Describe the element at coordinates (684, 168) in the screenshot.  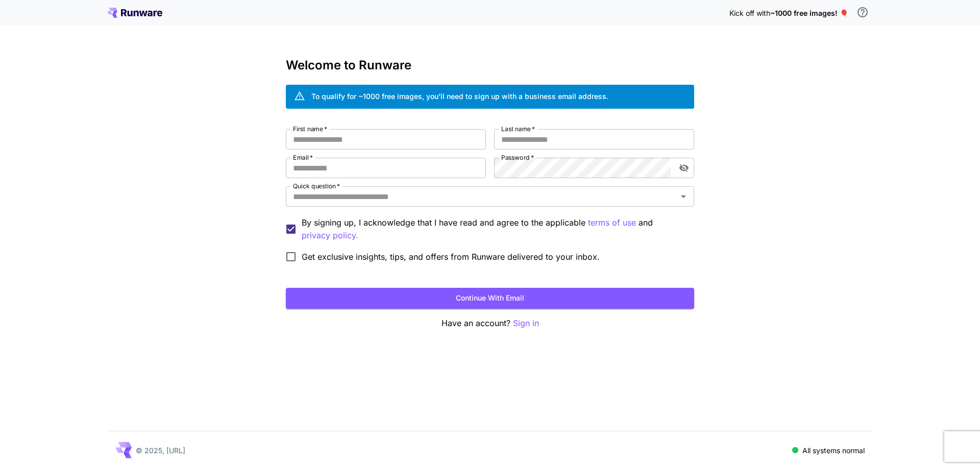
I see `button: toggle password visibility` at that location.